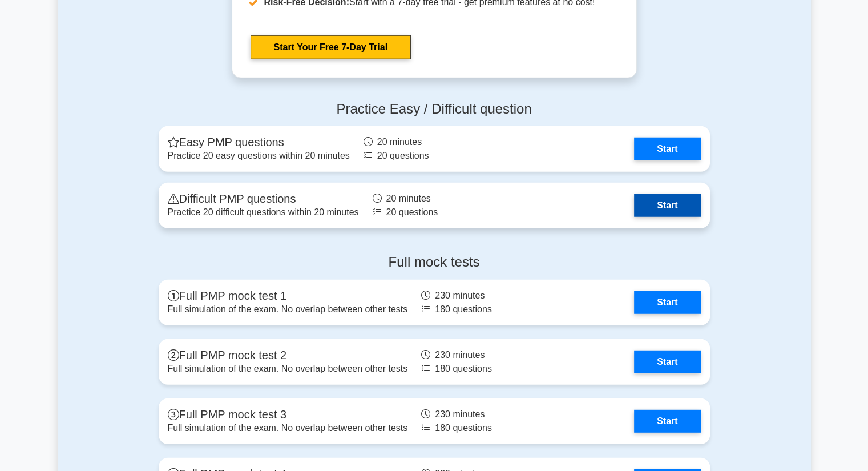  Describe the element at coordinates (435, 262) in the screenshot. I see `h4: Full mock tests` at that location.